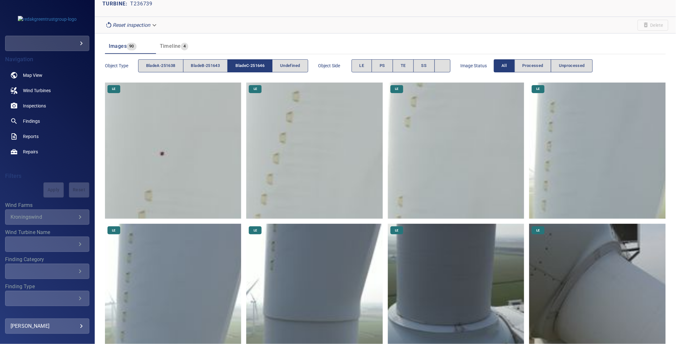  What do you see at coordinates (37, 91) in the screenshot?
I see `span: Wind Turbines` at bounding box center [37, 91].